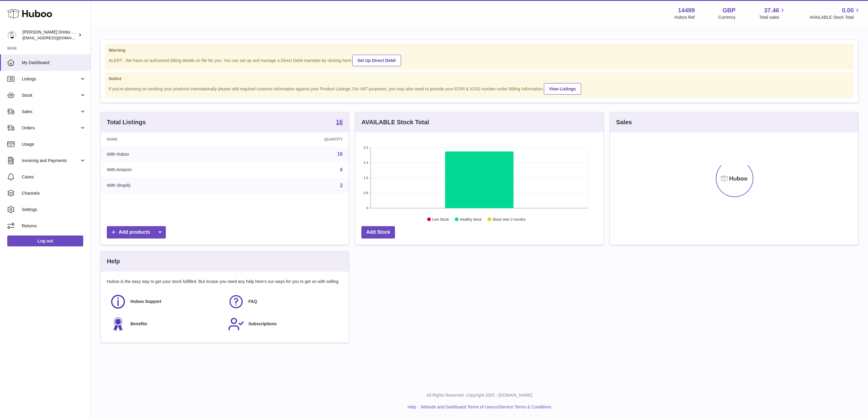  I want to click on a: Huboo Support, so click(166, 302).